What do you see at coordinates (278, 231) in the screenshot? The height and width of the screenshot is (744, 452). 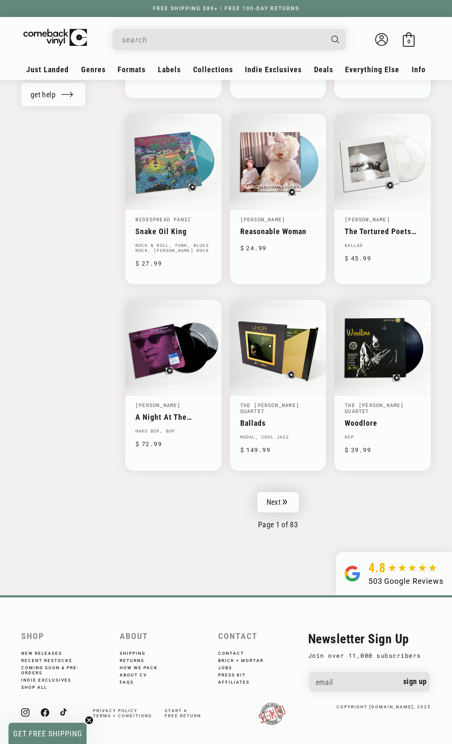 I see `a: Reasonable Woman` at bounding box center [278, 231].